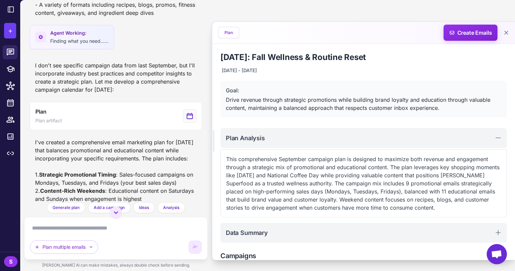 Image resolution: width=515 pixels, height=271 pixels. What do you see at coordinates (49, 121) in the screenshot?
I see `span: Plan artifact` at bounding box center [49, 121].